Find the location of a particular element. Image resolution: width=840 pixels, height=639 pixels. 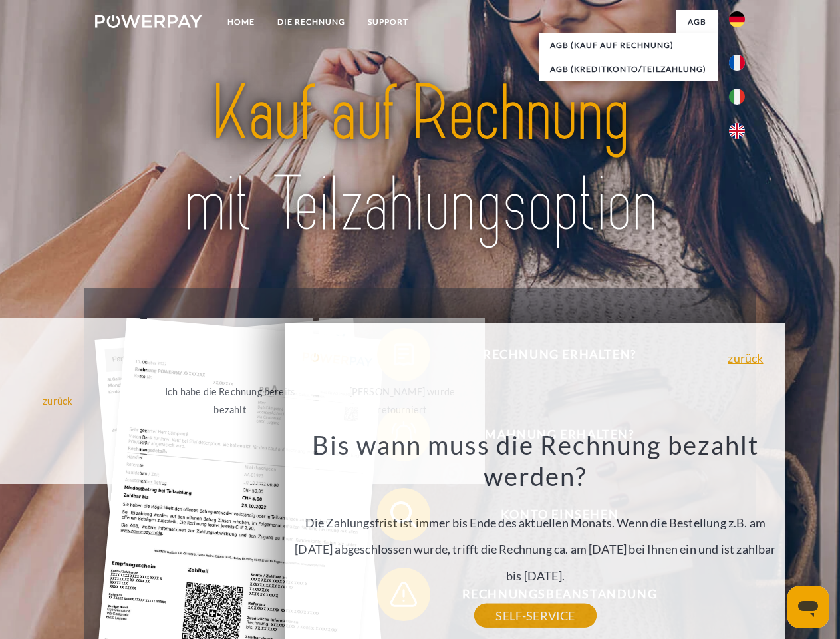

a: AGB (Kauf auf Rechnung) is located at coordinates (628, 45).